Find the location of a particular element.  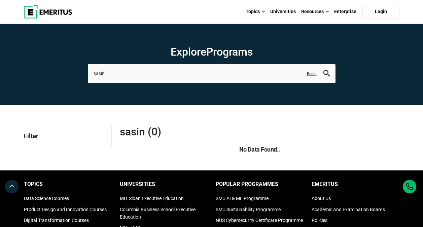

a: search is located at coordinates (327, 74).